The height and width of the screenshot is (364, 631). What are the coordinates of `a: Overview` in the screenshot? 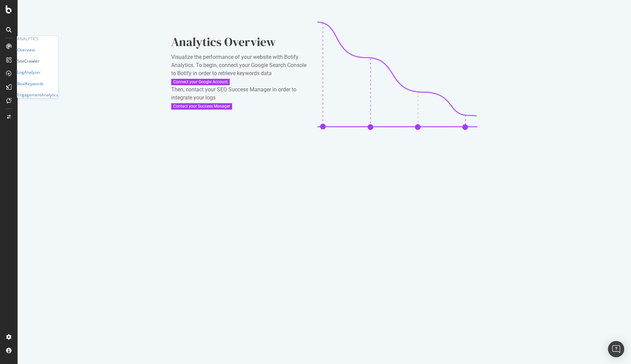 It's located at (26, 50).